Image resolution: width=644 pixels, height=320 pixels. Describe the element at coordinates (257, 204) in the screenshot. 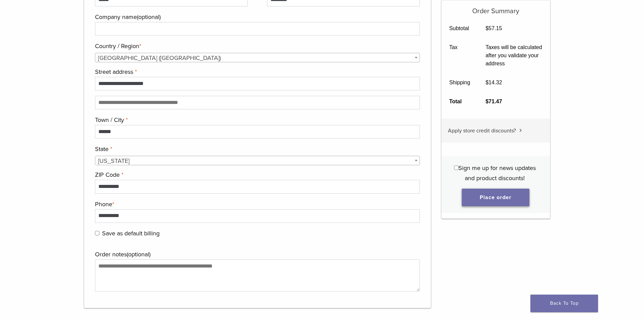

I see `label: Phone` at that location.